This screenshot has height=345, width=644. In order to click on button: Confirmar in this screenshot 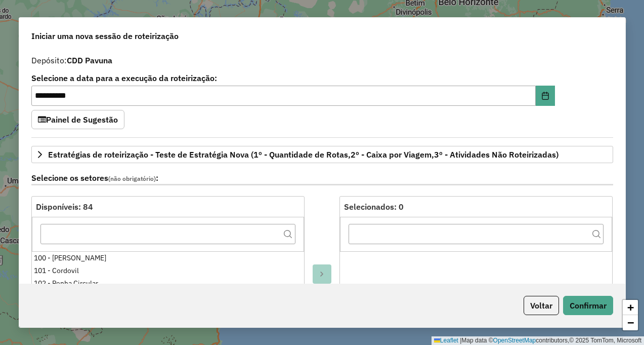, I will do `click(588, 305)`.